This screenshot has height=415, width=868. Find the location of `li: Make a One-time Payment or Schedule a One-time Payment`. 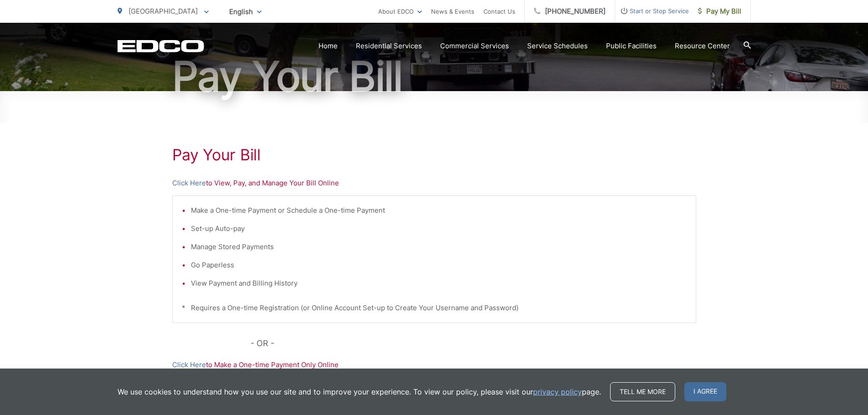

li: Make a One-time Payment or Schedule a One-time Payment is located at coordinates (439, 210).